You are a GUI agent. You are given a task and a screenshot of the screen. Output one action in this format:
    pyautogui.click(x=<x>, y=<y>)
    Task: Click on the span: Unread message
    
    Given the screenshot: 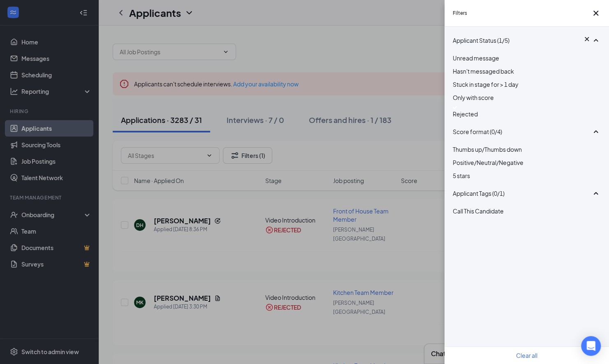 What is the action you would take?
    pyautogui.click(x=476, y=58)
    